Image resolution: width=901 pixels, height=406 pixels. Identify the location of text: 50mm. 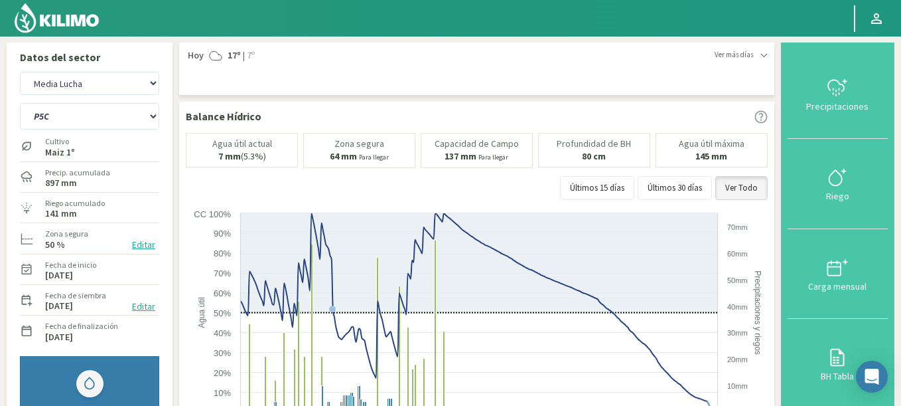
(737, 280).